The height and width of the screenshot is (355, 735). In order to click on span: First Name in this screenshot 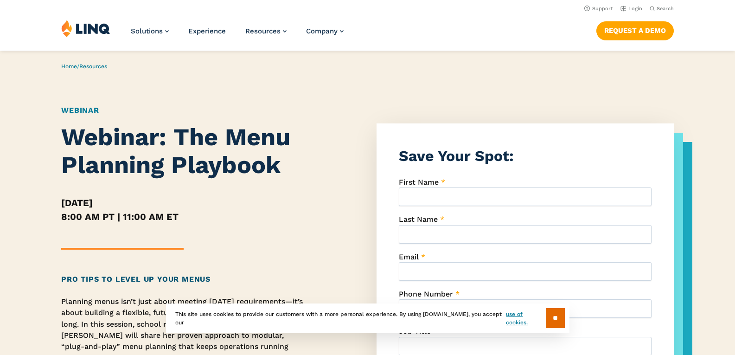, I will do `click(419, 182)`.